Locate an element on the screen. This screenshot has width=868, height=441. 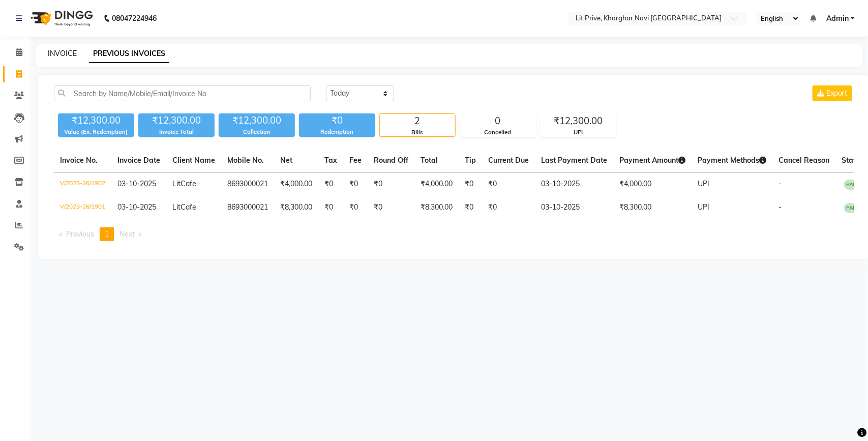
div: Cancelled is located at coordinates (498, 132).